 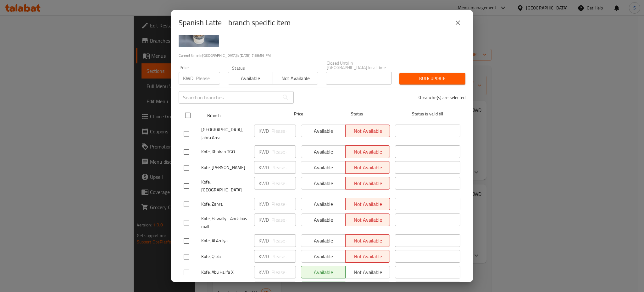 I want to click on span: Kofe, Qibla, so click(x=225, y=256).